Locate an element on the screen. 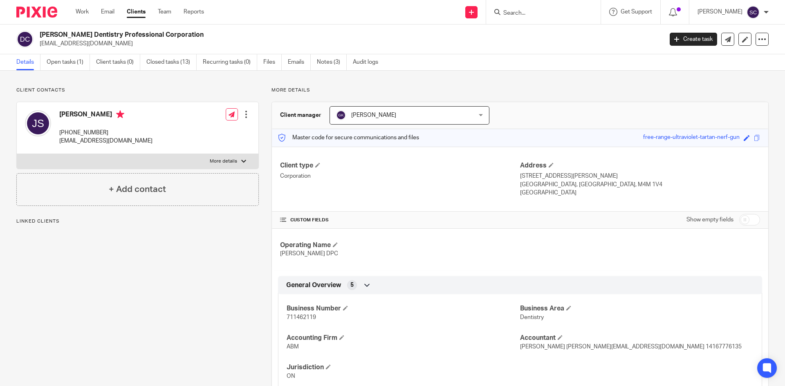  span: 5 is located at coordinates (352, 285).